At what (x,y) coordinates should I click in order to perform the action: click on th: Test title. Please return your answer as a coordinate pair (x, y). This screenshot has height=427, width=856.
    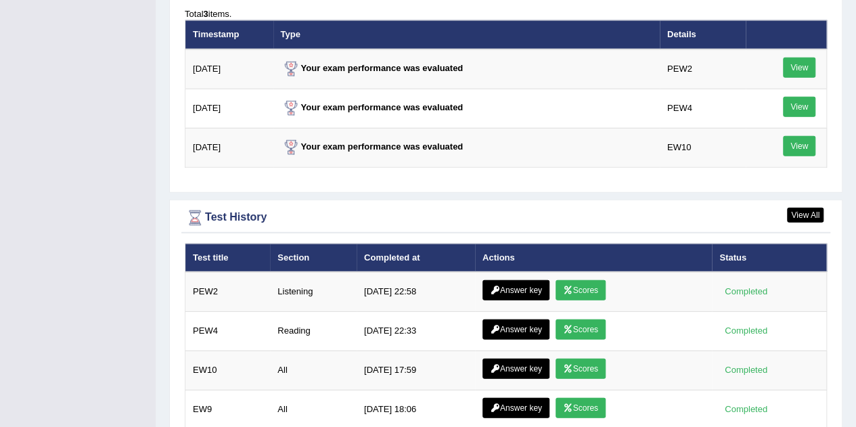
    Looking at the image, I should click on (228, 258).